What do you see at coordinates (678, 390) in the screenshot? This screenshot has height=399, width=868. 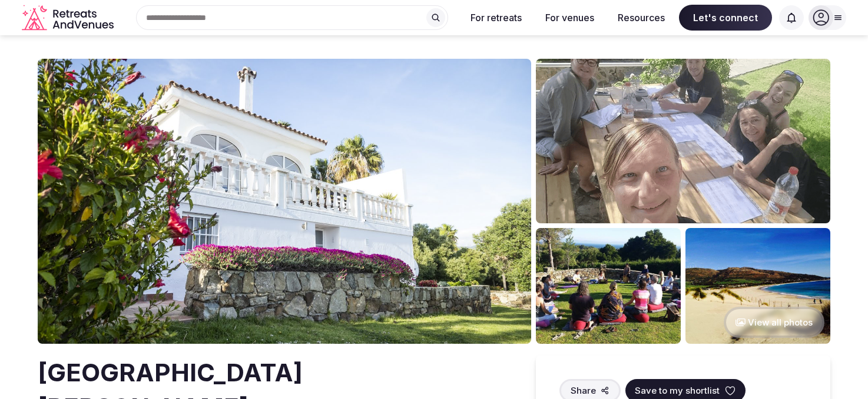 I see `span: Save to my shortlist` at bounding box center [678, 390].